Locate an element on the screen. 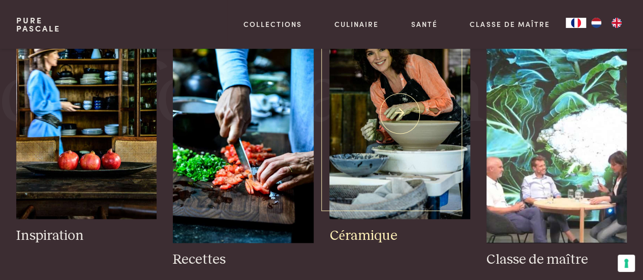  img: pascale-naessens-inspiration-armoire-remplie-de-toutes-mes-céramiques-un-plat-en-bois-vieux-de-Se... is located at coordinates (86, 113).